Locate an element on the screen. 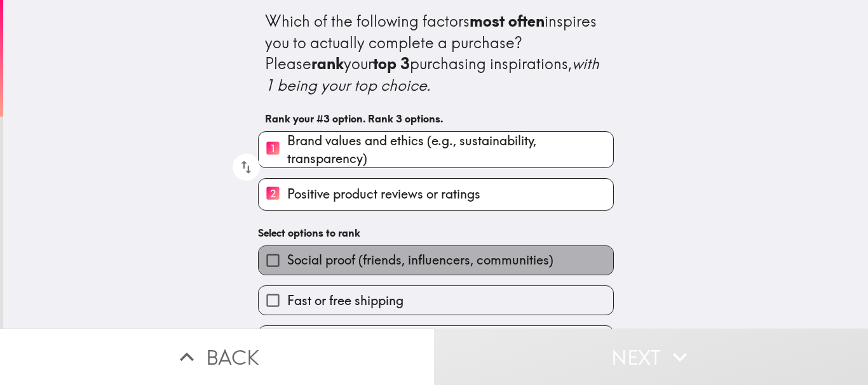 This screenshot has height=385, width=868. span: Fast or free shipping is located at coordinates (345, 301).